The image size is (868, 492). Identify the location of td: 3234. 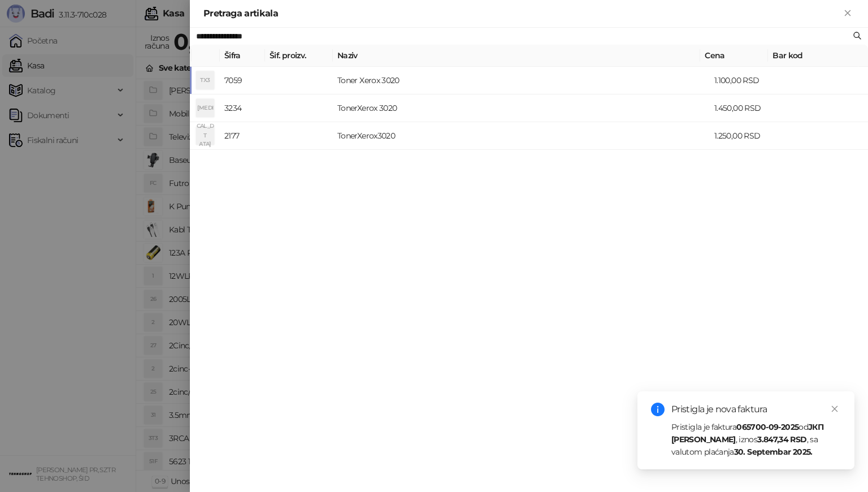
(242, 108).